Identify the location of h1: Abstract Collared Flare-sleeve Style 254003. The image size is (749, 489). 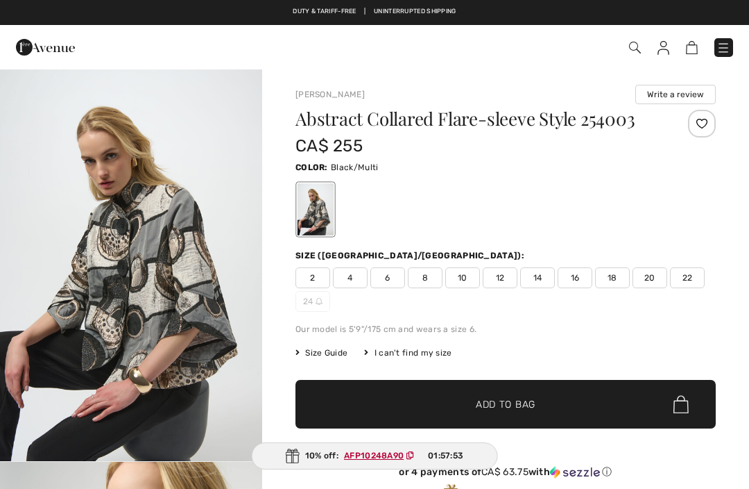
(471, 119).